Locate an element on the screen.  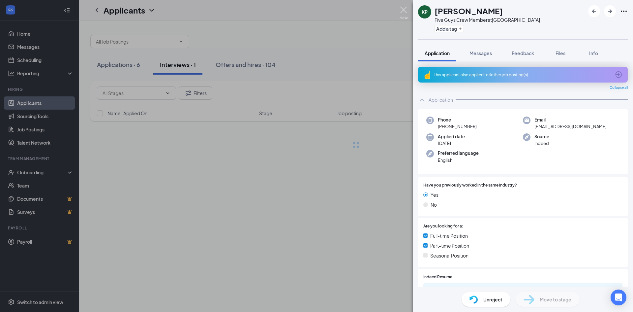
svg: ArrowCircle is located at coordinates (619, 75).